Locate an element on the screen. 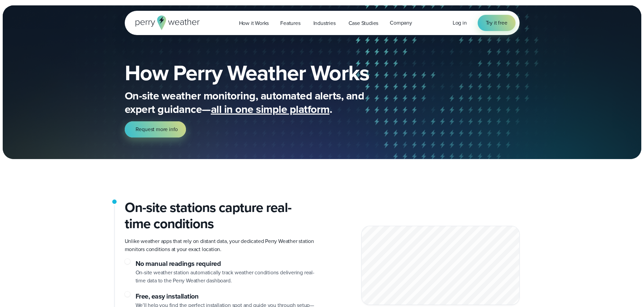  span: Company is located at coordinates (401, 23).